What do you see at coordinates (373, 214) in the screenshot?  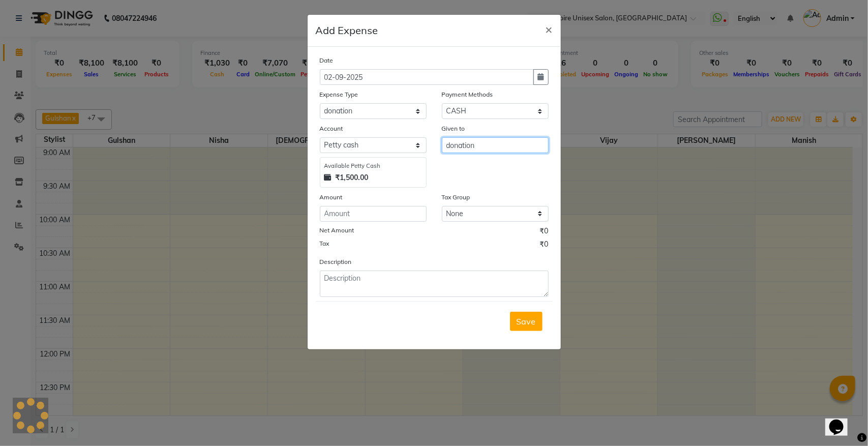 I see `input: Amount` at bounding box center [373, 214].